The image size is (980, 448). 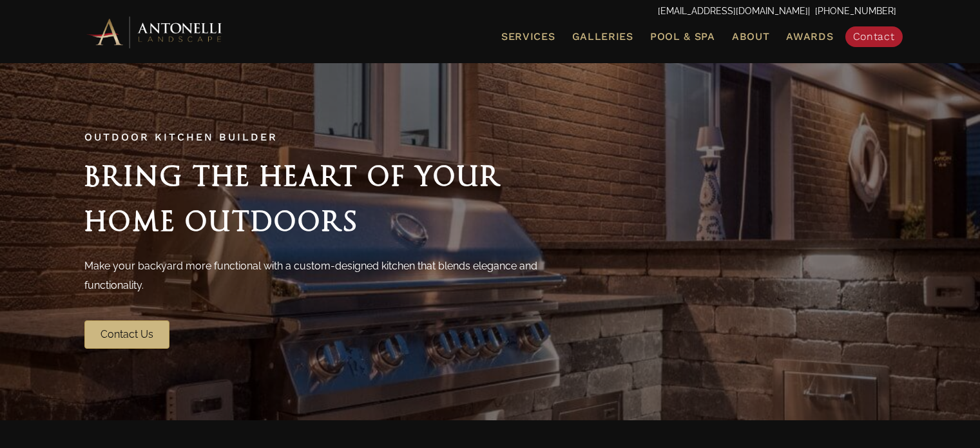 What do you see at coordinates (810, 36) in the screenshot?
I see `span: Awards` at bounding box center [810, 36].